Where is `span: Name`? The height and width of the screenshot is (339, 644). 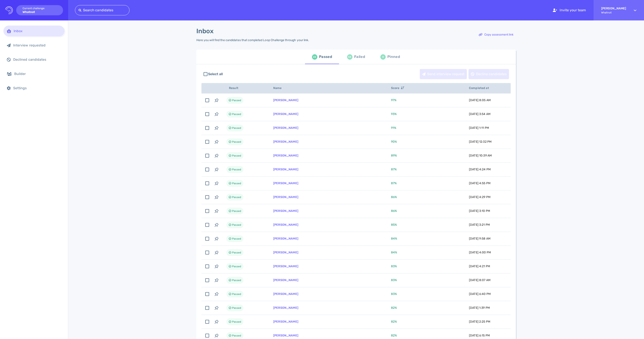
span: Name is located at coordinates (279, 88).